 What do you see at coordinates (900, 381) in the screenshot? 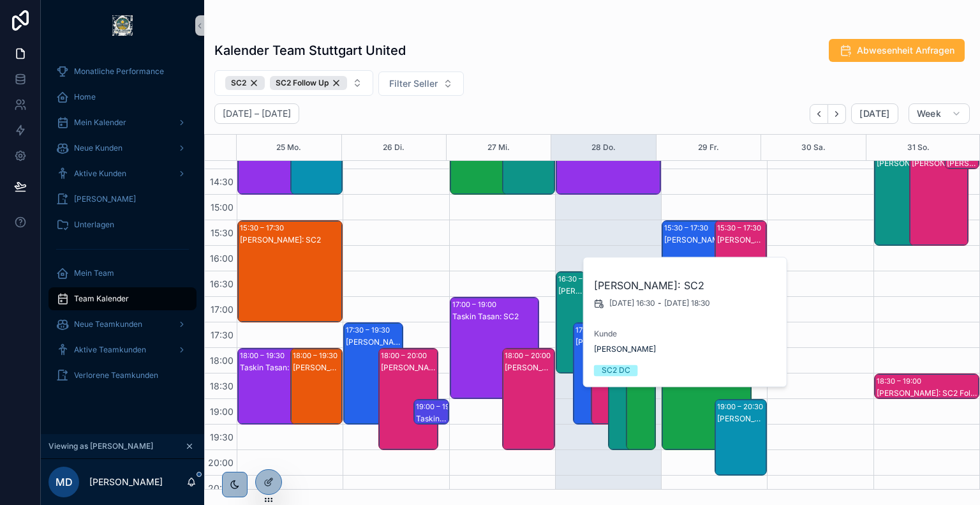
I see `div: 18:30 – 19:00` at bounding box center [900, 381].